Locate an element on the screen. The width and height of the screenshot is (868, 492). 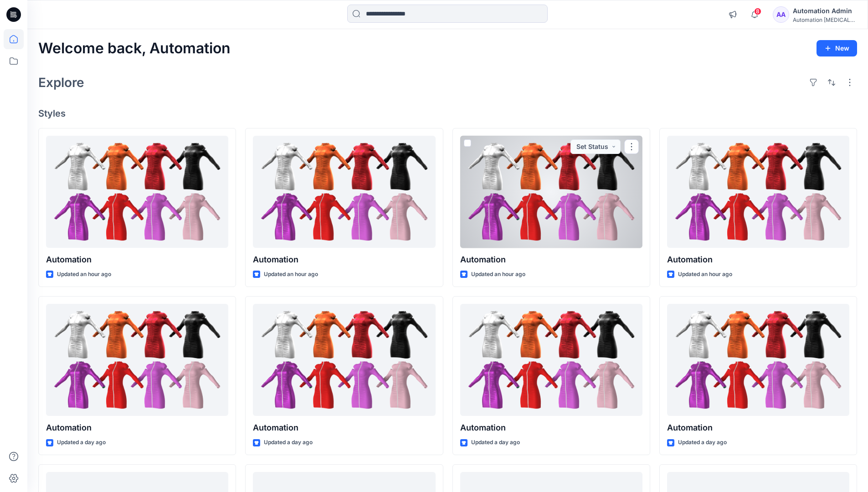
div: Automation Admin is located at coordinates (825, 11).